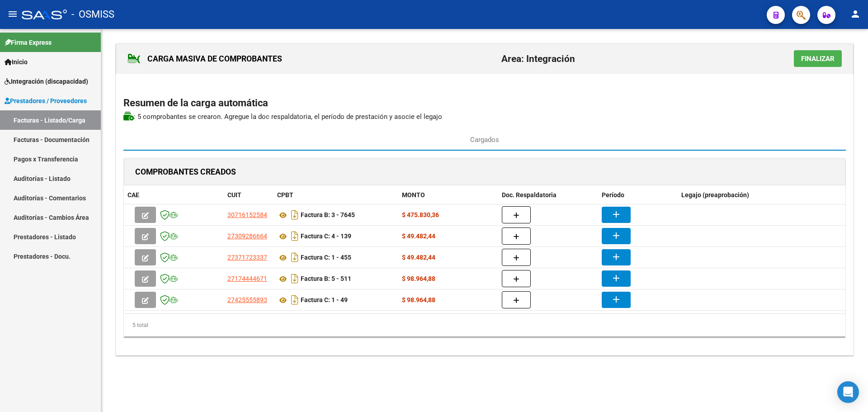 This screenshot has width=868, height=412. What do you see at coordinates (247, 278) in the screenshot?
I see `span: 27174444671` at bounding box center [247, 278].